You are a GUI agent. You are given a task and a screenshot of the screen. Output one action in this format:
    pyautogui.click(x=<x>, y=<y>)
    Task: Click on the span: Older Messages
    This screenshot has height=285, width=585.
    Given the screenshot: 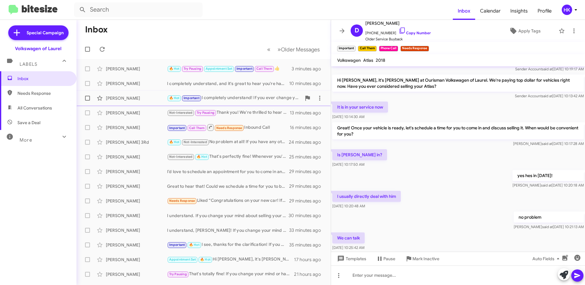 What is the action you would take?
    pyautogui.click(x=300, y=50)
    